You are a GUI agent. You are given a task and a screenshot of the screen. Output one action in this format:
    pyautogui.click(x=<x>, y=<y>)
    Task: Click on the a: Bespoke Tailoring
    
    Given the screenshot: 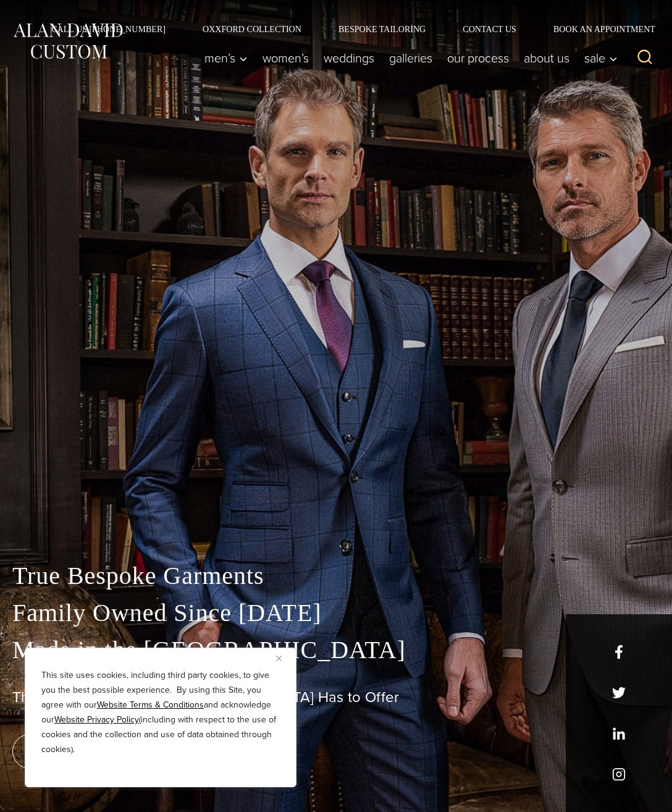 What is the action you would take?
    pyautogui.click(x=381, y=29)
    